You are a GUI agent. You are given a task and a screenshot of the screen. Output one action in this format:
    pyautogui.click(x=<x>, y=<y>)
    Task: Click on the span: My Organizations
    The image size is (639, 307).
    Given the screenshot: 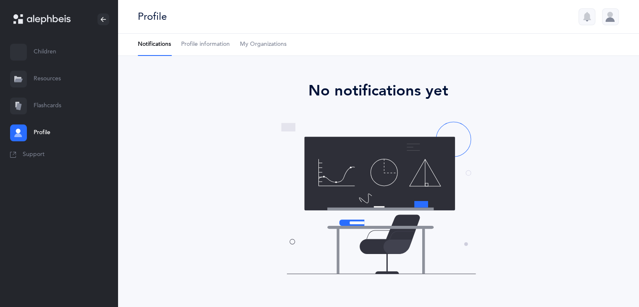 What is the action you would take?
    pyautogui.click(x=263, y=45)
    